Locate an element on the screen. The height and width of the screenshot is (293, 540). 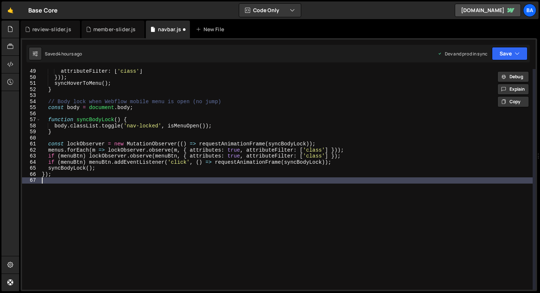
div: 59 is located at coordinates (31, 132).